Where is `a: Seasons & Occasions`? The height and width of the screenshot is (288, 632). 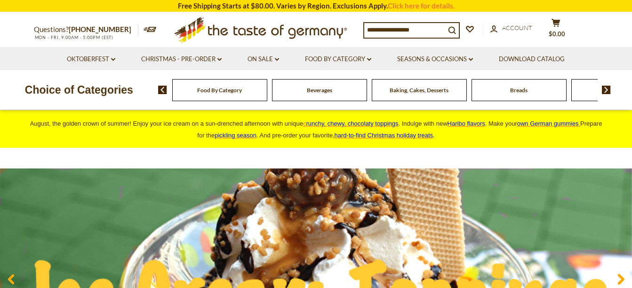 a: Seasons & Occasions is located at coordinates (435, 59).